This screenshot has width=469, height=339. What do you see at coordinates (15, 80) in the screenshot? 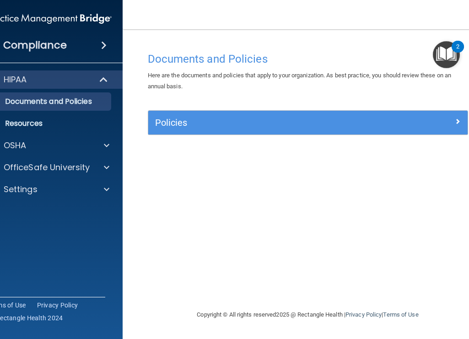
I see `p: HIPAA` at bounding box center [15, 80].